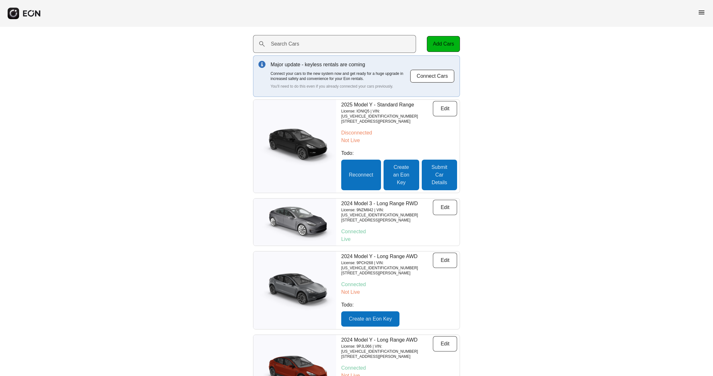 This screenshot has height=376, width=713. Describe the element at coordinates (387, 105) in the screenshot. I see `p: 2025 Model Y - Standard Range` at that location.